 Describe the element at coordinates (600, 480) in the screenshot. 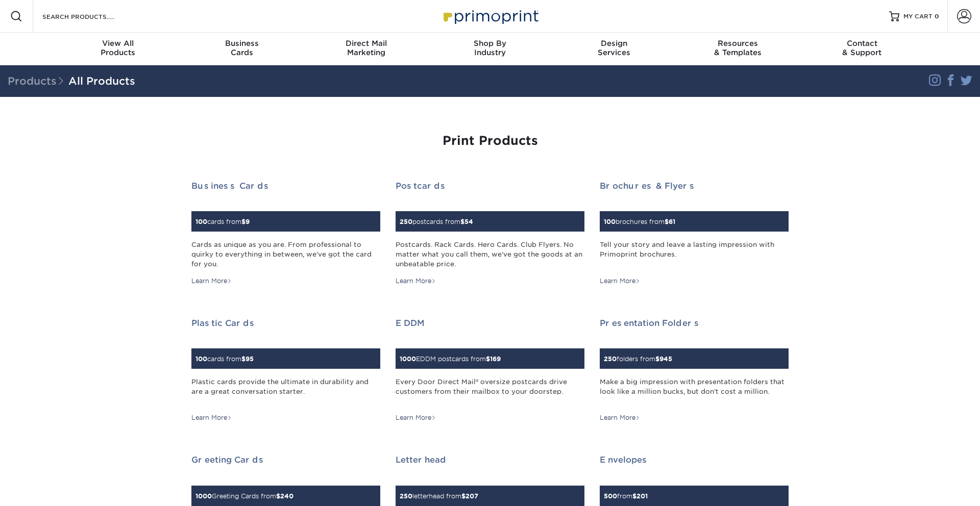

I see `img: Envelopes` at that location.